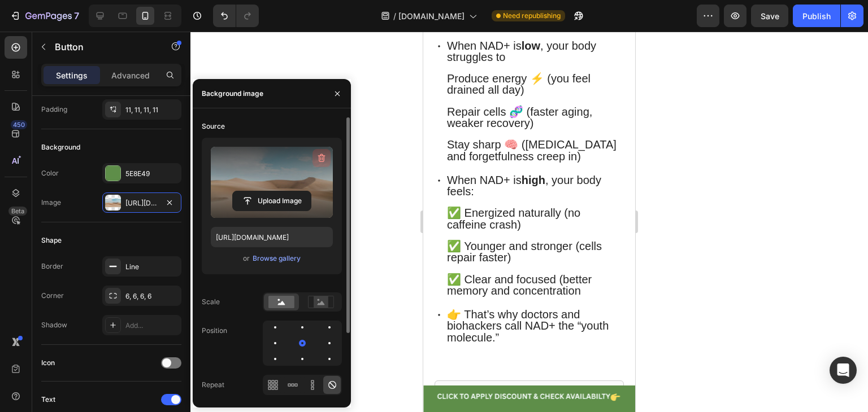 Image resolution: width=868 pixels, height=412 pixels. What do you see at coordinates (103, 47) in the screenshot?
I see `p: Button` at bounding box center [103, 47].